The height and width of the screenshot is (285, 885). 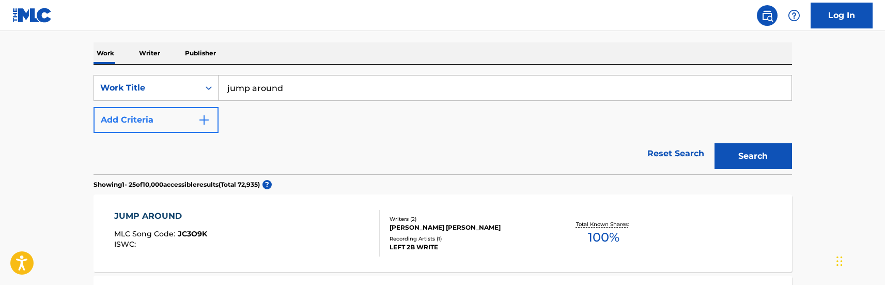 What do you see at coordinates (443, 124) in the screenshot?
I see `form: Search Form` at bounding box center [443, 124].